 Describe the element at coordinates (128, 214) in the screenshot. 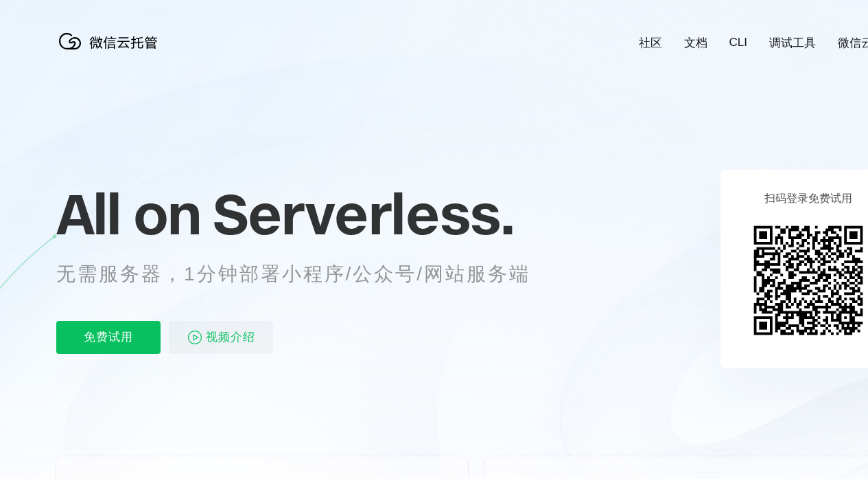

I see `span: All on` at that location.